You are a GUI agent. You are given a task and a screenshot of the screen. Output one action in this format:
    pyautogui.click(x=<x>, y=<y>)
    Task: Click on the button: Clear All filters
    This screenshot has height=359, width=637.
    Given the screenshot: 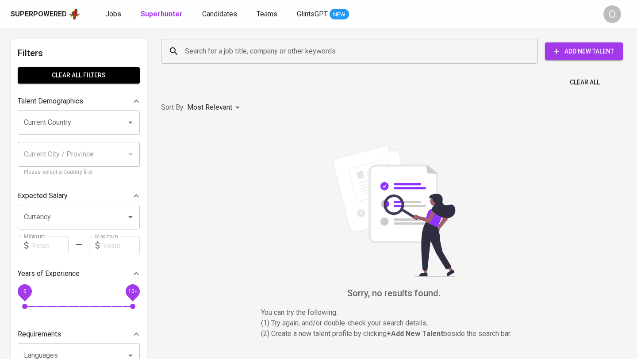 What is the action you would take?
    pyautogui.click(x=79, y=75)
    